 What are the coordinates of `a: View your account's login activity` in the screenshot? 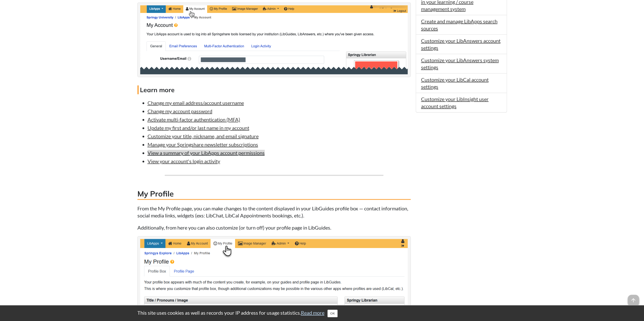 It's located at (184, 162).